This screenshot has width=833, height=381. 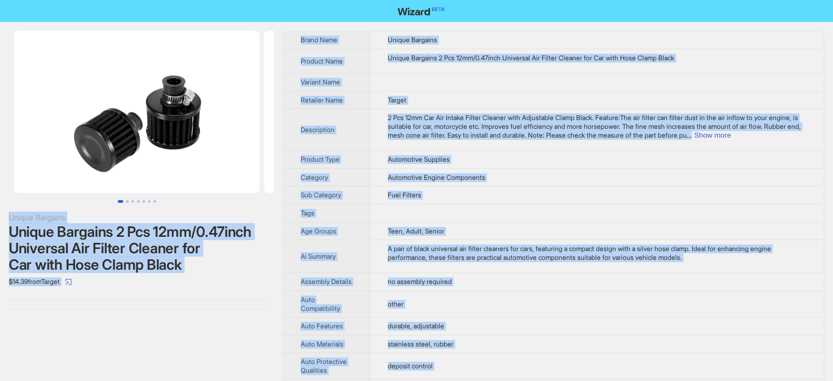 What do you see at coordinates (396, 304) in the screenshot?
I see `span: other` at bounding box center [396, 304].